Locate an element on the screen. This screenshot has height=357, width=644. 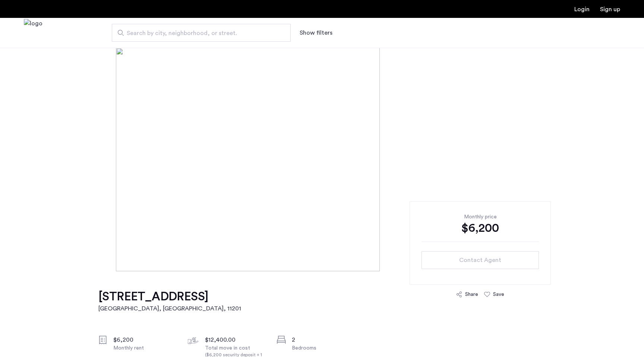
div: $12,400.00 is located at coordinates (236, 340).